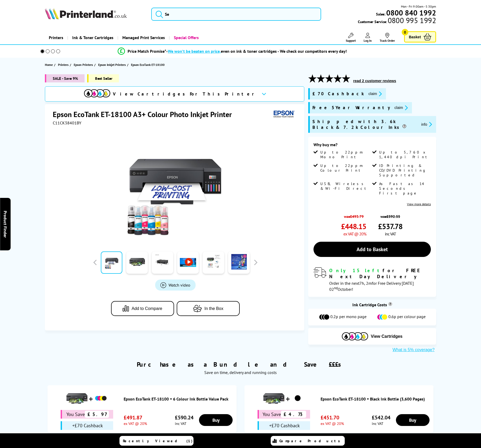 Image resolution: width=481 pixels, height=448 pixels. Describe the element at coordinates (368, 37) in the screenshot. I see `a: Log In` at that location.